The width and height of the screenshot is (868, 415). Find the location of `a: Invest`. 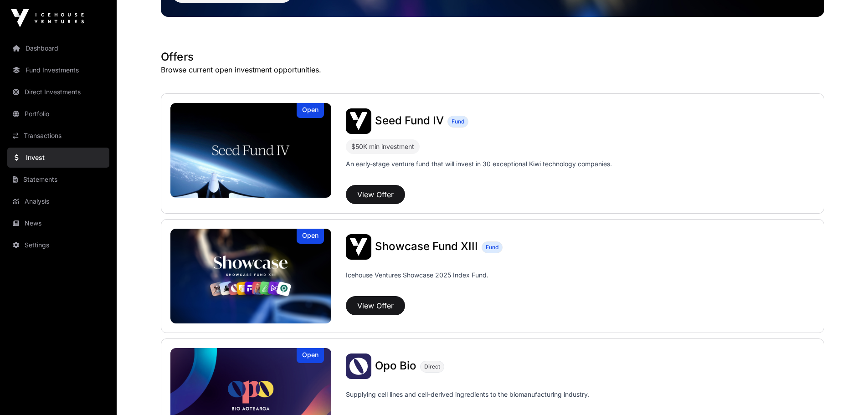

a: Invest is located at coordinates (59, 158).